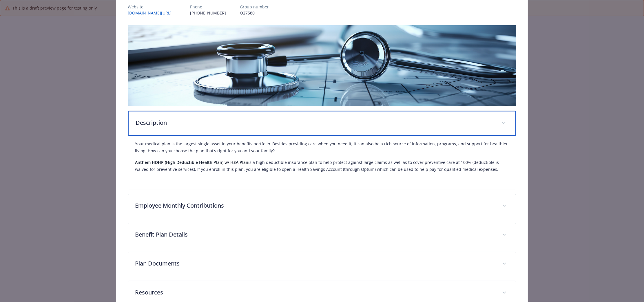 Image resolution: width=644 pixels, height=302 pixels. Describe the element at coordinates (315, 293) in the screenshot. I see `p: Resources` at that location.